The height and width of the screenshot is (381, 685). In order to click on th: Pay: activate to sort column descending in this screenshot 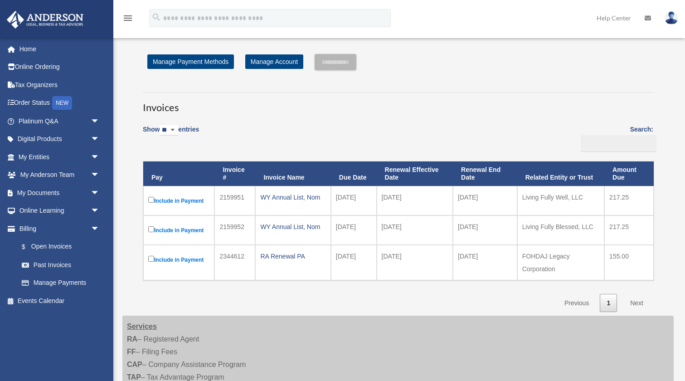, I will do `click(179, 174)`.